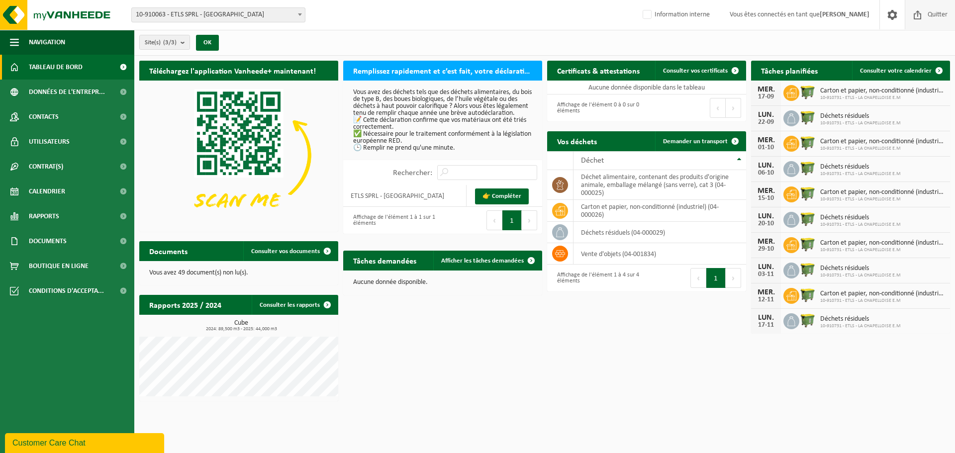 This screenshot has width=955, height=453. What do you see at coordinates (443, 283) in the screenshot?
I see `p: Aucune donnée disponible.` at bounding box center [443, 283].